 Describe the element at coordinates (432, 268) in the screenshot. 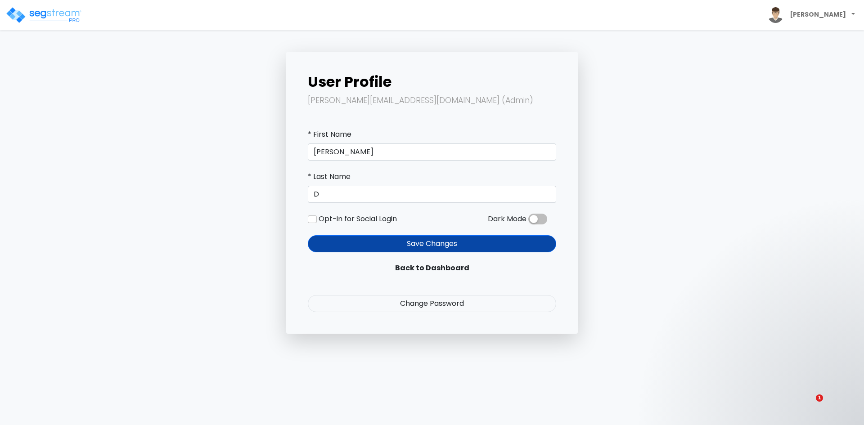

I see `a: Back to Dashboard` at that location.